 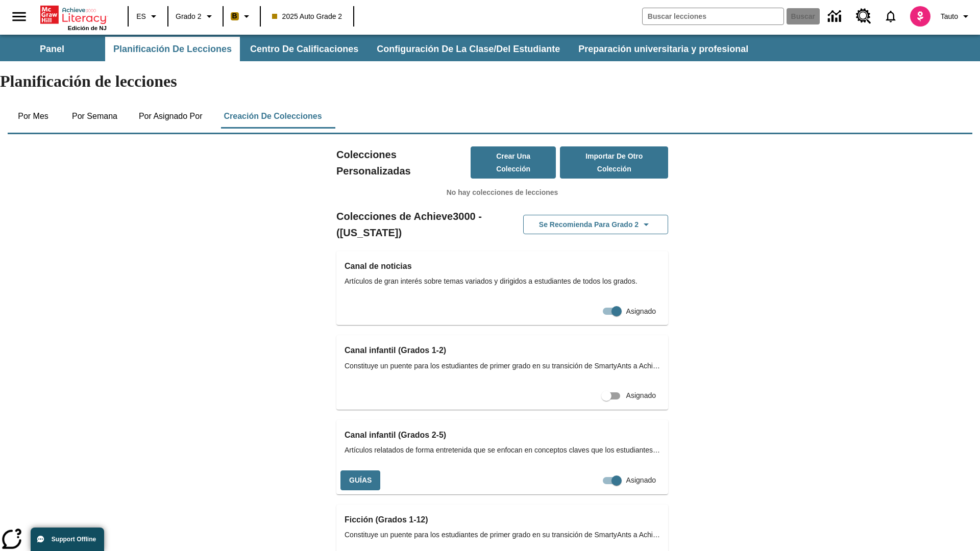 What do you see at coordinates (404, 163) in the screenshot?
I see `h2: Colecciones Personalizadas` at bounding box center [404, 163].